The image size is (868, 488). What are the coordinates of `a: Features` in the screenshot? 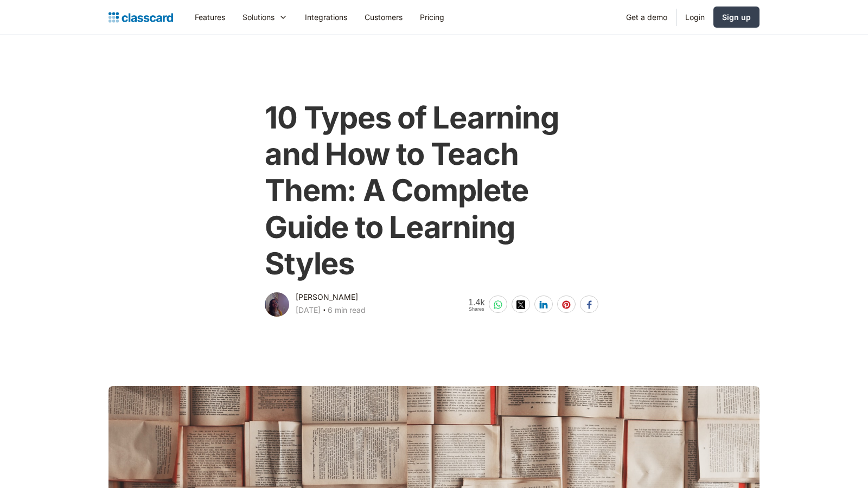 It's located at (210, 17).